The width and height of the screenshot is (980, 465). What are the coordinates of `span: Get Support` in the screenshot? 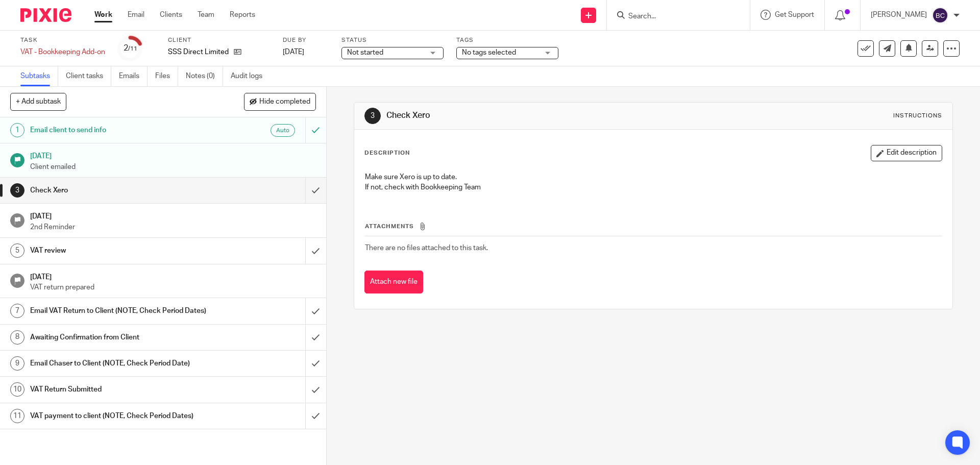 It's located at (794, 14).